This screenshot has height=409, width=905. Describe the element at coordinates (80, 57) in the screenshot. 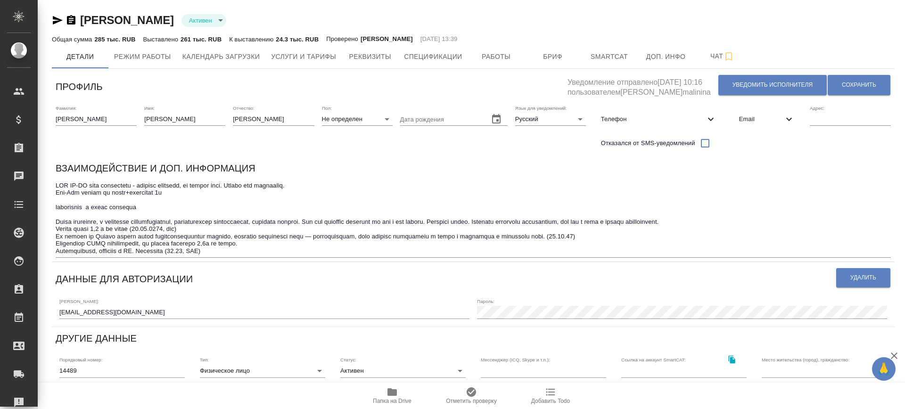

I see `span: Детали` at that location.